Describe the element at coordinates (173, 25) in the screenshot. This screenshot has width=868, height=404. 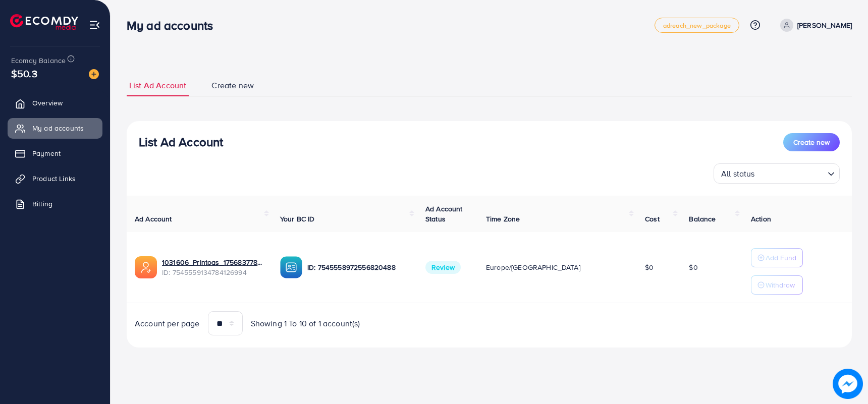
I see `h3: My ad accounts` at that location.